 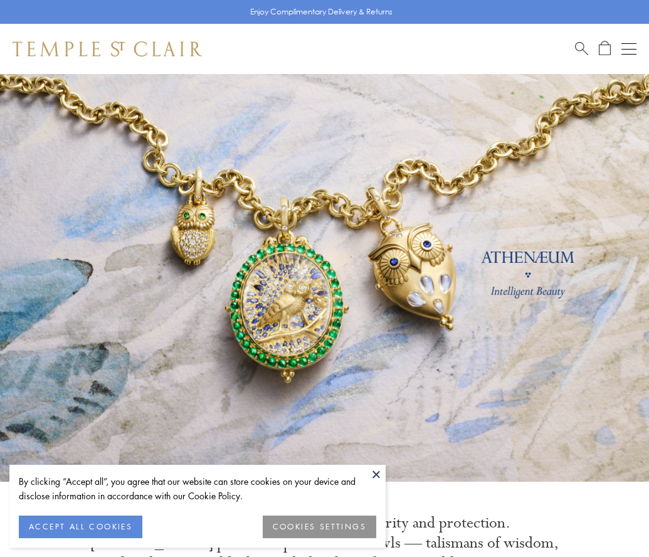 I want to click on button: Open navigation, so click(x=629, y=49).